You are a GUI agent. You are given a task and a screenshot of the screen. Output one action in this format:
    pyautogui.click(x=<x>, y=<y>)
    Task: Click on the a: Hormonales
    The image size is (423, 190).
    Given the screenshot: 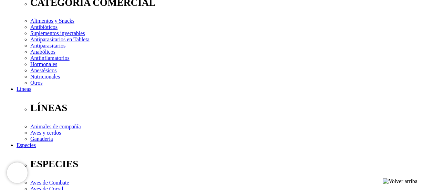 What is the action you would take?
    pyautogui.click(x=44, y=64)
    